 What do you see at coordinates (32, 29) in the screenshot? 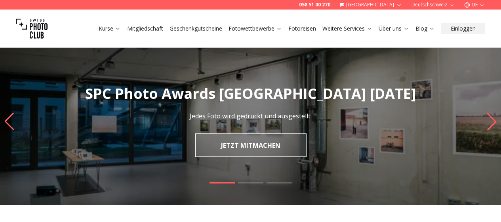
I see `img: Swiss photo club` at bounding box center [32, 29].